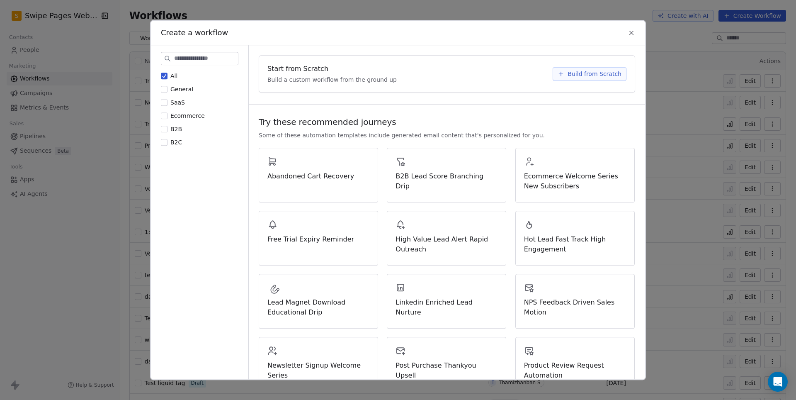 The image size is (796, 400). What do you see at coordinates (174, 76) in the screenshot?
I see `span: All` at bounding box center [174, 76].